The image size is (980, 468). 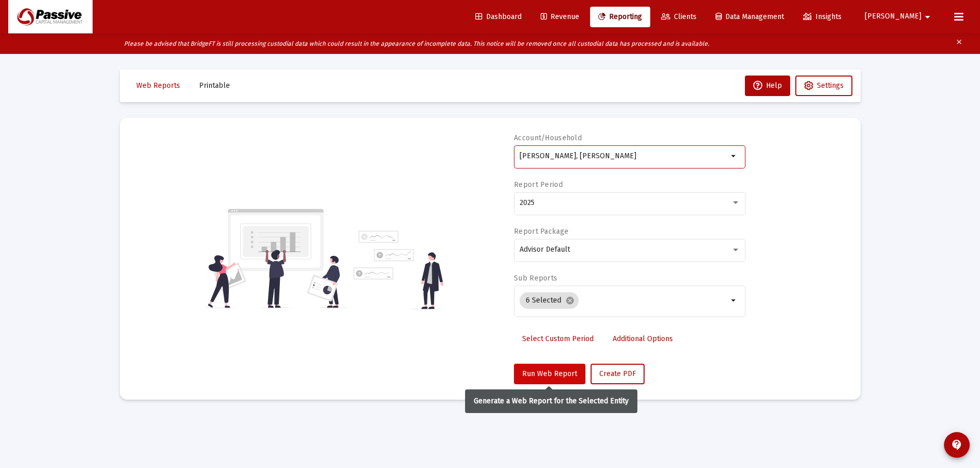 I want to click on i: Please be advised that BridgeFT is still processing custodial data which could result in the appe..., so click(x=416, y=44).